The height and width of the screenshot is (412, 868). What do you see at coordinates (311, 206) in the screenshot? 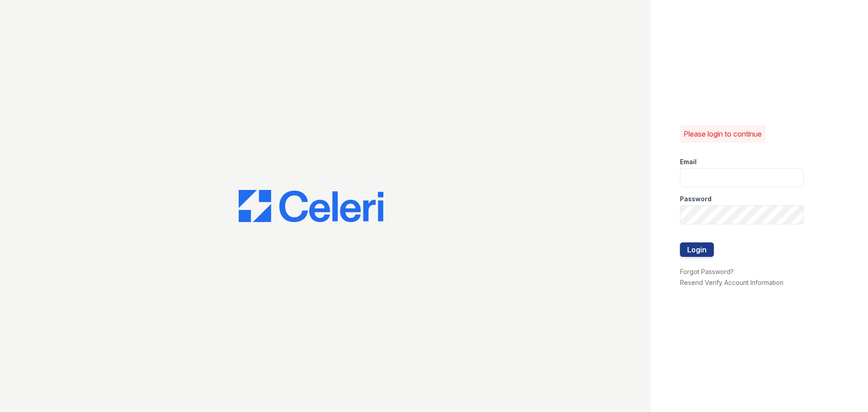
I see `img: CE_Logo_Blue-a8612792a0a2168367f1c8372b55b34899dd931a85d93a1a3d3e32e68fde9ad4.png` at bounding box center [311, 206].